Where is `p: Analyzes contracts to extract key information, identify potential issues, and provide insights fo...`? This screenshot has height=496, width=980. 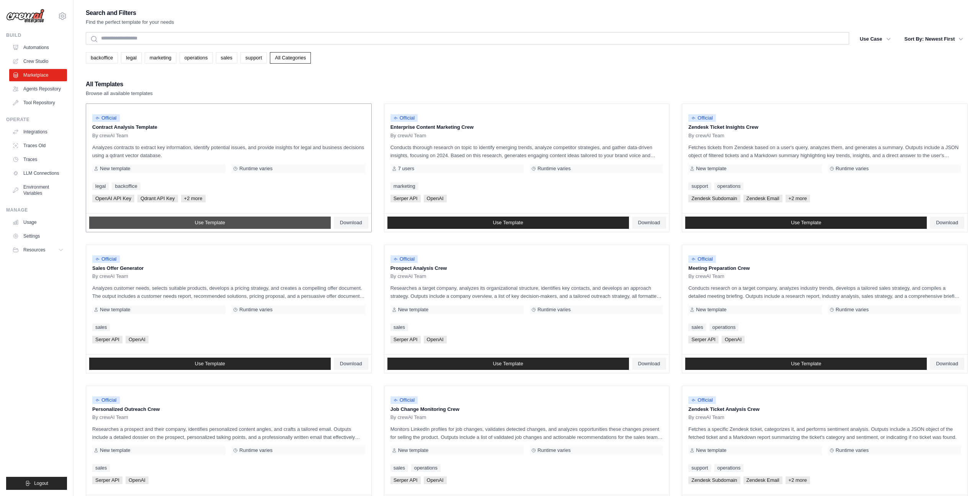
p: Analyzes contracts to extract key information, identify potential issues, and provide insights fo... is located at coordinates (229, 151).